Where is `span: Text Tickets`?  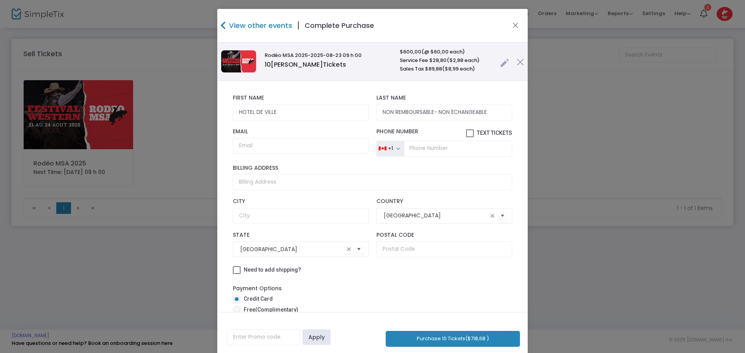
span: Text Tickets is located at coordinates (494, 133).